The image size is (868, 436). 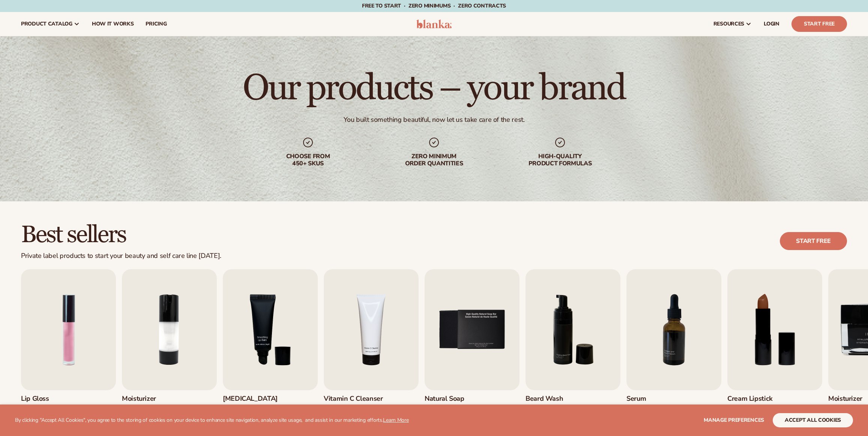 What do you see at coordinates (169, 347) in the screenshot?
I see `a: 2 / 9` at bounding box center [169, 347].